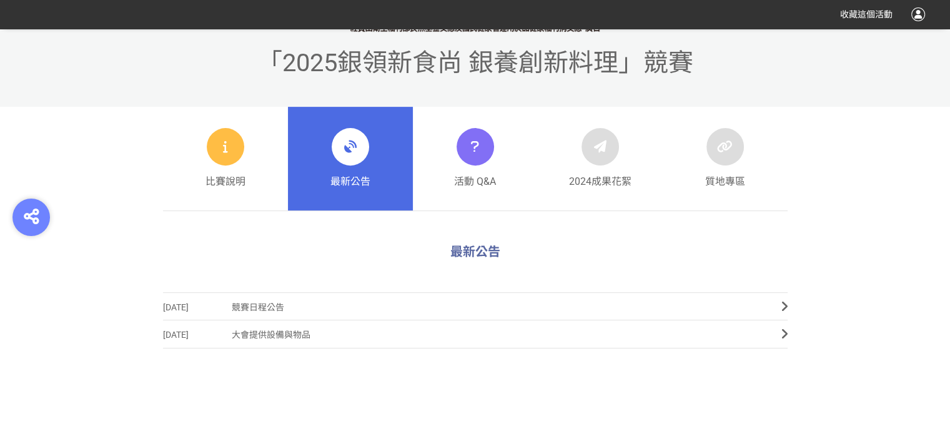 Image resolution: width=950 pixels, height=434 pixels. I want to click on a: 「2025銀領新食尚 銀養創新料理」競賽, so click(476, 69).